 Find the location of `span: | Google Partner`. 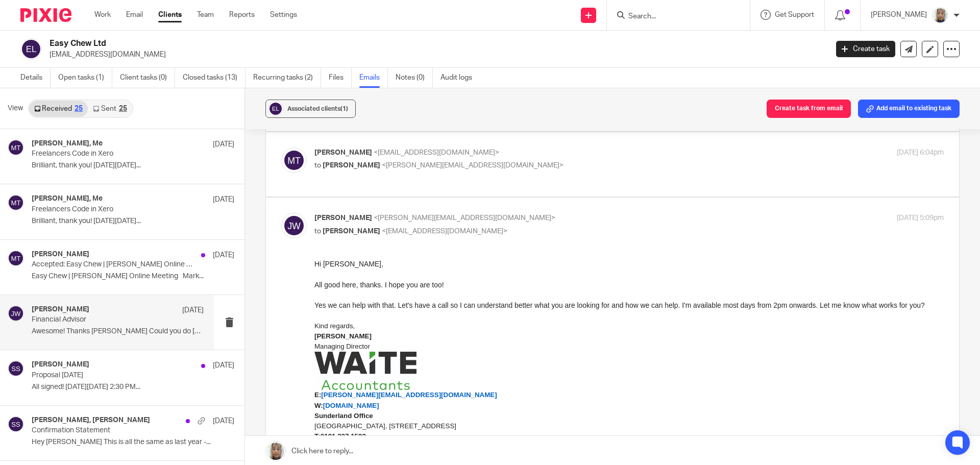

span: | Google Partner is located at coordinates (160, 131).